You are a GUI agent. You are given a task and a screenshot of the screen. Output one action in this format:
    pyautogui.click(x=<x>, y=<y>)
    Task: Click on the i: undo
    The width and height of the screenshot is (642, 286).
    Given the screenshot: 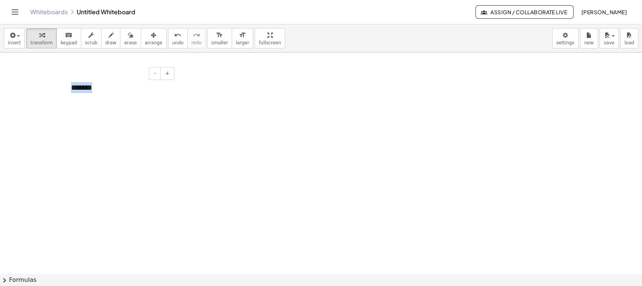 What is the action you would take?
    pyautogui.click(x=177, y=35)
    